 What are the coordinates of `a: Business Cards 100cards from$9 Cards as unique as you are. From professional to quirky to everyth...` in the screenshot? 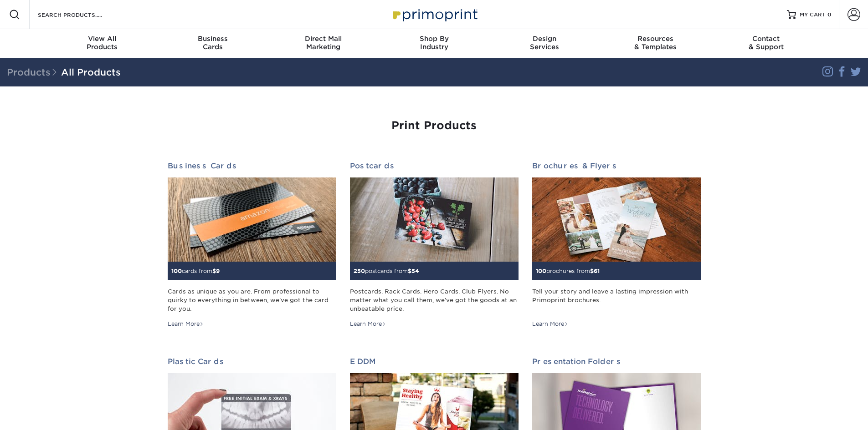 It's located at (252, 245).